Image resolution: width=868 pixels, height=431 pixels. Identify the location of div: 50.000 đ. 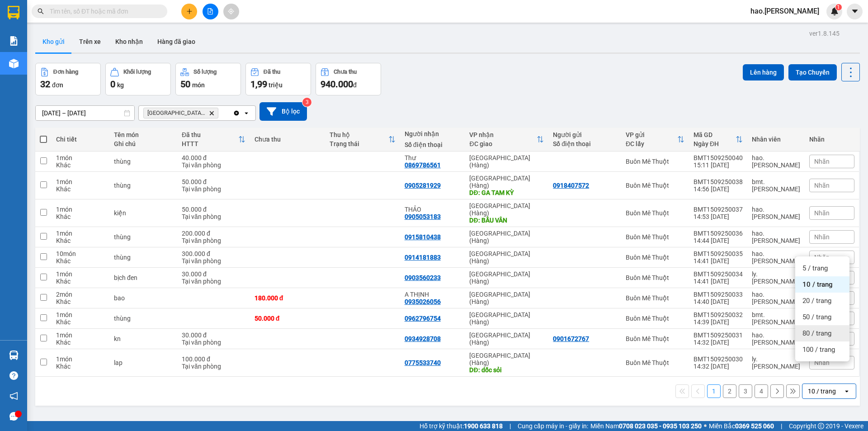
(213, 182).